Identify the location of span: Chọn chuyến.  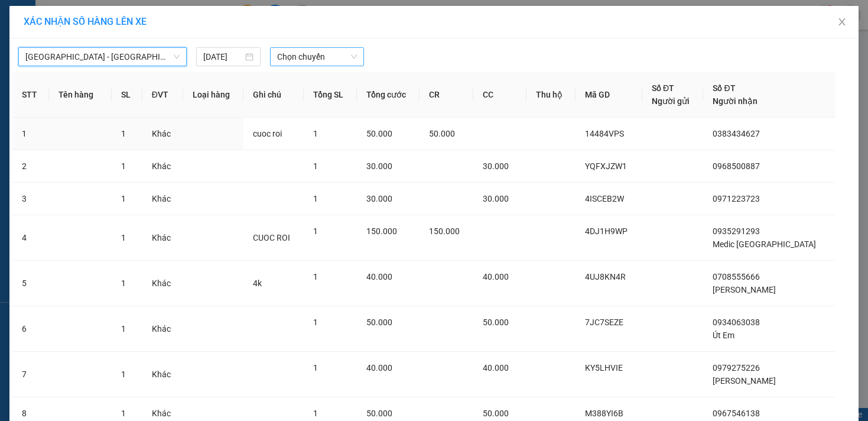
(317, 57).